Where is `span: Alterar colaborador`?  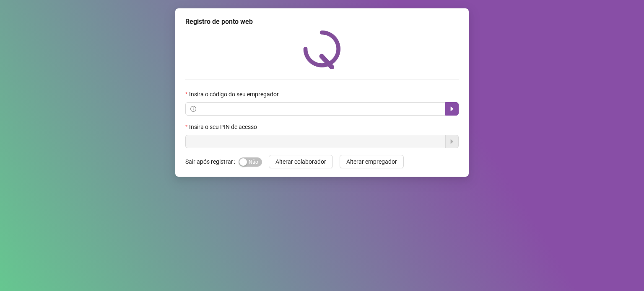
span: Alterar colaborador is located at coordinates (301, 162).